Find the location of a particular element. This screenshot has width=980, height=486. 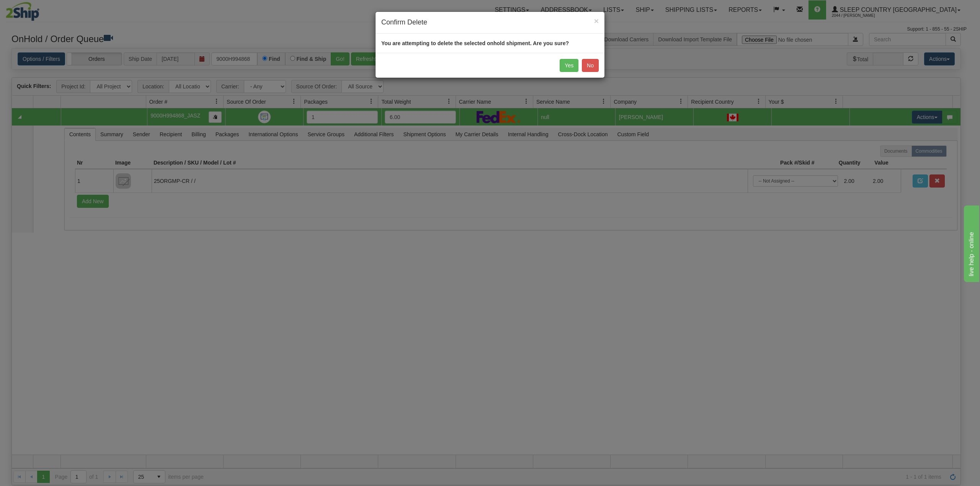

strong: You are attempting to delete the selected onhold shipment. Are you sure? is located at coordinates (475, 43).